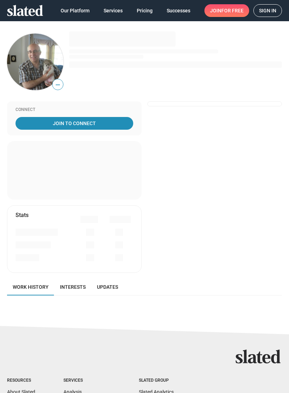 The height and width of the screenshot is (393, 289). What do you see at coordinates (31, 287) in the screenshot?
I see `a: Work history` at bounding box center [31, 287].